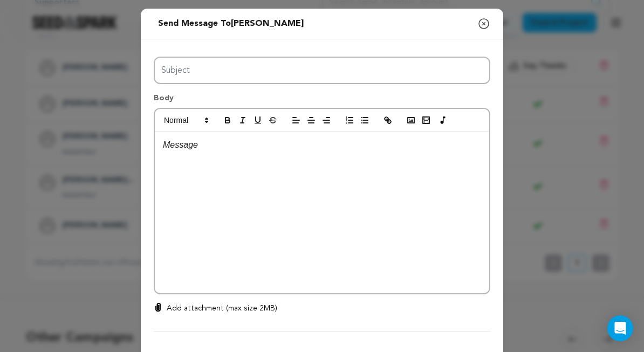  I want to click on input: Subject, so click(322, 70).